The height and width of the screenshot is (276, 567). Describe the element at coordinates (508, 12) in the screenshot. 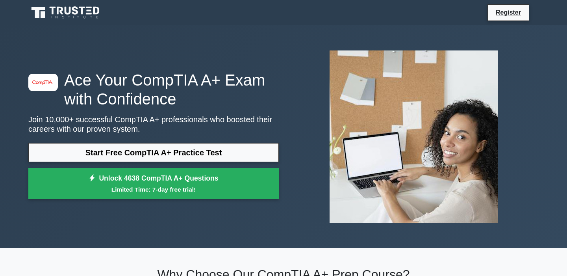

I see `a: Register` at that location.